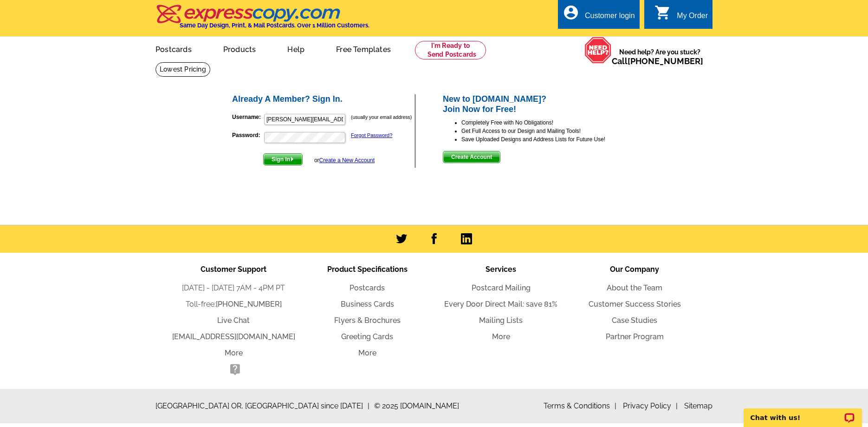  Describe the element at coordinates (471, 157) in the screenshot. I see `button: Create Account` at that location.